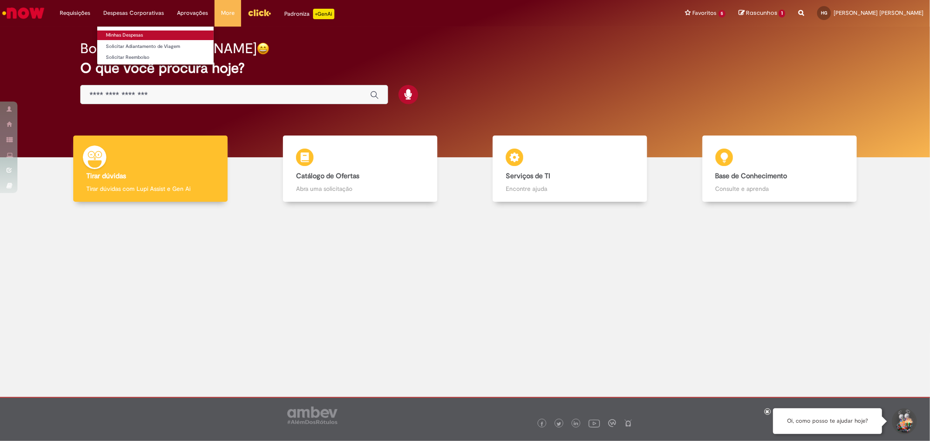 This screenshot has width=930, height=441. Describe the element at coordinates (705, 13) in the screenshot. I see `span: Favoritos` at that location.